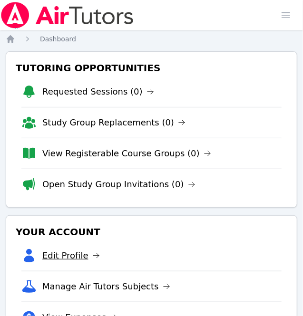 This screenshot has height=316, width=303. Describe the element at coordinates (151, 68) in the screenshot. I see `h3: Tutoring Opportunities` at that location.